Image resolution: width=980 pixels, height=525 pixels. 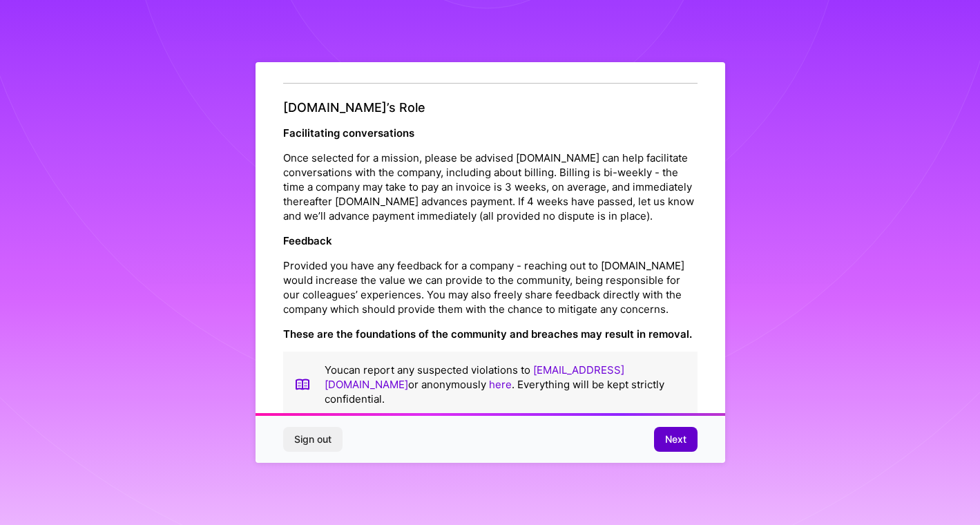 What do you see at coordinates (506, 384) in the screenshot?
I see `p: You can report any suspected violations to or anonymously . Everything will be kept strictly conf...` at bounding box center [506, 384].